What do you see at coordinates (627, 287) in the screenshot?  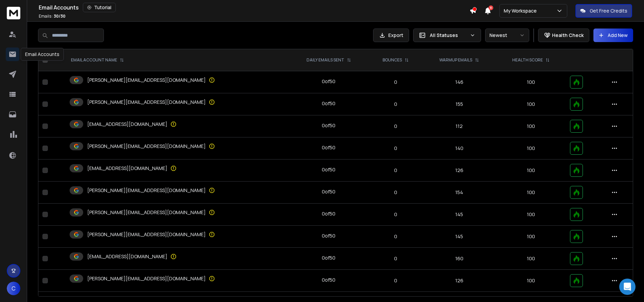 I see `div: Open Intercom Messenger` at bounding box center [627, 287].